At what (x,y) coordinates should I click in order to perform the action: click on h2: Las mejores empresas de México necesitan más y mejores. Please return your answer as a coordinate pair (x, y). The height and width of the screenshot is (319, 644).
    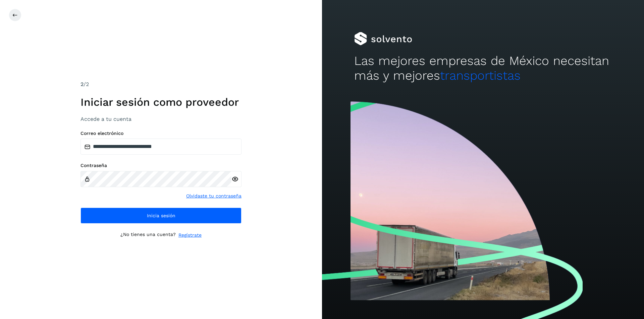
    Looking at the image, I should click on (483, 68).